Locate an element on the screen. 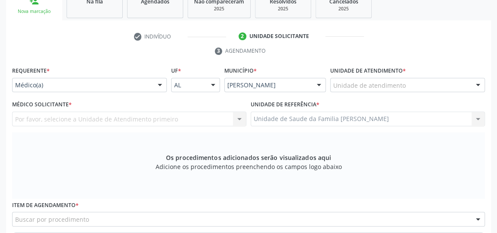 The width and height of the screenshot is (497, 233). label: Unidade de atendimento is located at coordinates (368, 71).